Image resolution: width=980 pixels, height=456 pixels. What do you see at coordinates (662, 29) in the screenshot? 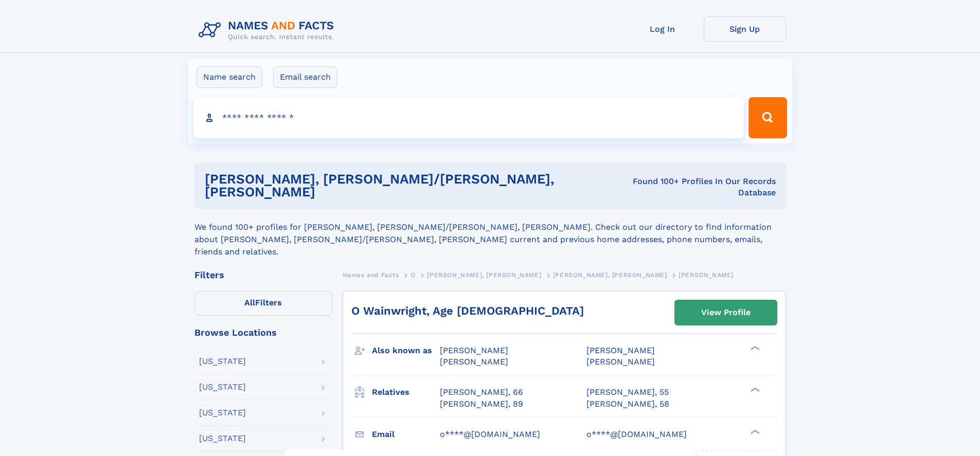
I see `a: Log In` at bounding box center [662, 29].